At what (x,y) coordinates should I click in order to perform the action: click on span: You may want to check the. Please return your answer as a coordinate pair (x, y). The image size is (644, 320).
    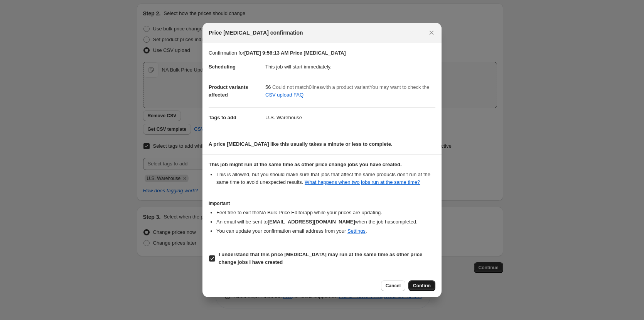
    Looking at the image, I should click on (399, 87).